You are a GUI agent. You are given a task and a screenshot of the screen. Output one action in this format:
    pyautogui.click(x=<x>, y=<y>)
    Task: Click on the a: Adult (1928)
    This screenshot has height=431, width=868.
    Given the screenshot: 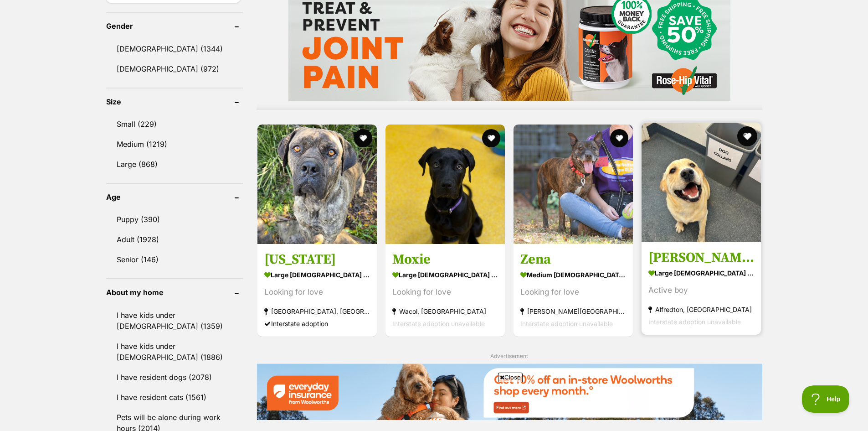 What is the action you would take?
    pyautogui.click(x=174, y=239)
    